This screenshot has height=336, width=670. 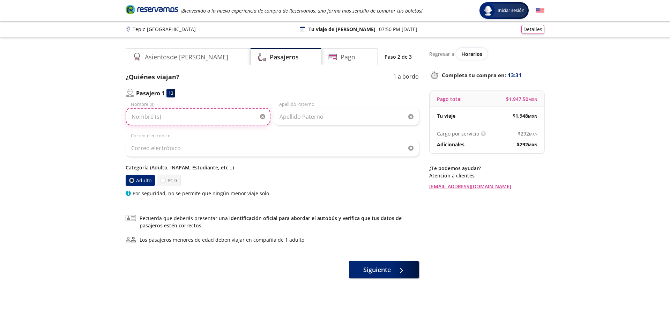 What do you see at coordinates (449, 99) in the screenshot?
I see `p: Pago total` at bounding box center [449, 99].